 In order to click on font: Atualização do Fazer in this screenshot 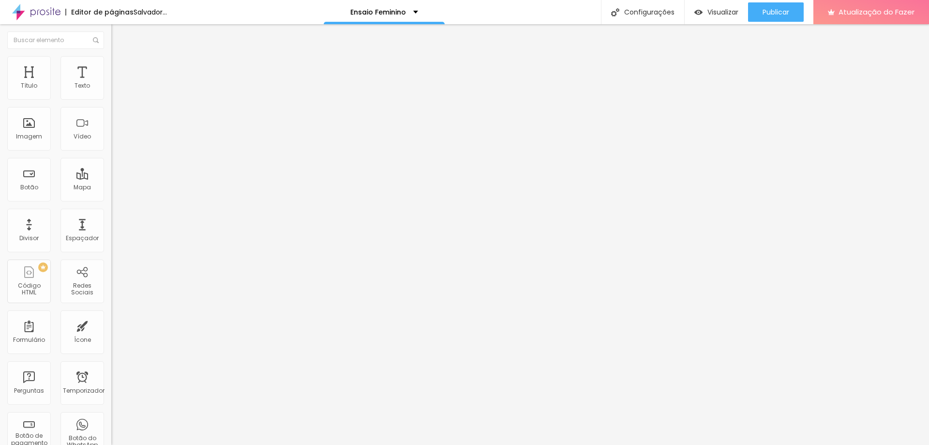, I will do `click(876, 12)`.